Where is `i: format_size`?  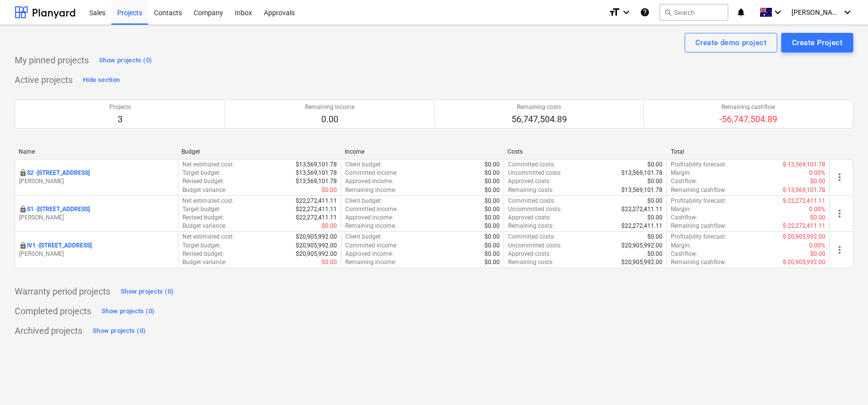
i: format_size is located at coordinates (615, 12).